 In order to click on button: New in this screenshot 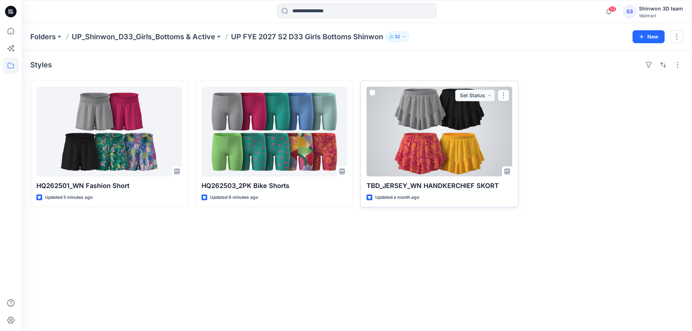, I will do `click(648, 37)`.